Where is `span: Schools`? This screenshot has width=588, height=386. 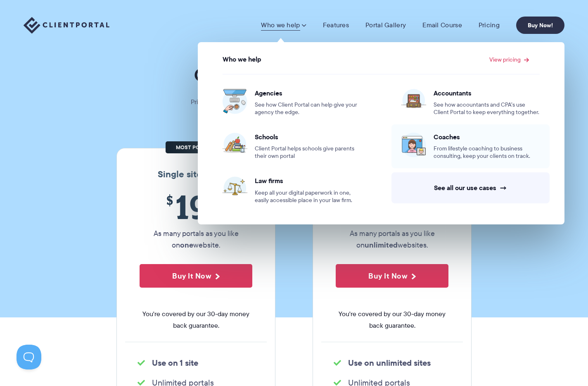 span: Schools is located at coordinates (308, 137).